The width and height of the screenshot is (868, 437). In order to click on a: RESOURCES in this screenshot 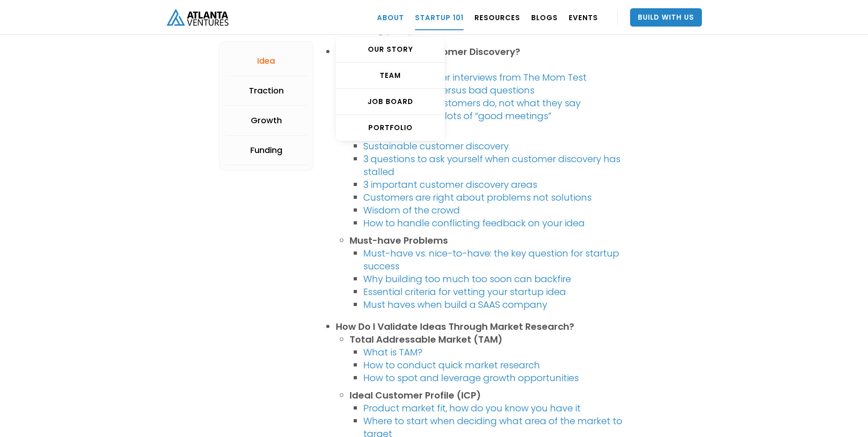, I will do `click(497, 18)`.